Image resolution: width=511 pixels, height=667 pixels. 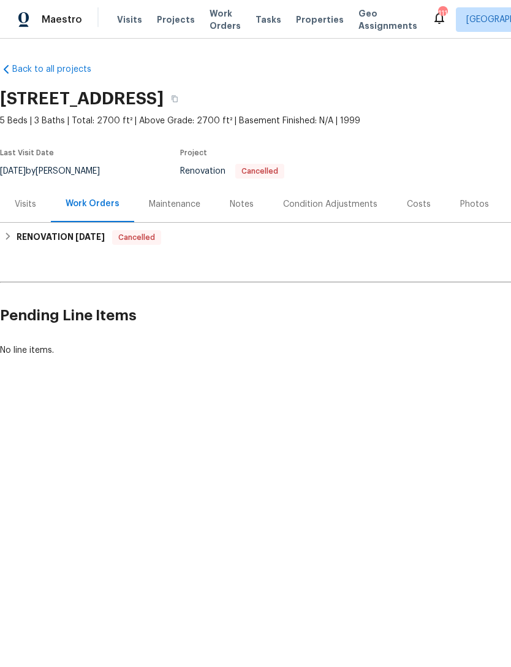 I want to click on div: Costs, so click(x=419, y=204).